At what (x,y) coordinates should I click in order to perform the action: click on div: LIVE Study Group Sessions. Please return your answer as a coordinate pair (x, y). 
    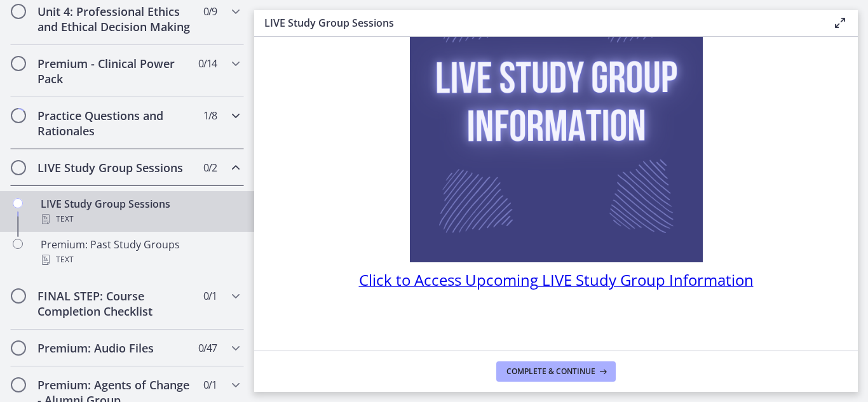
    Looking at the image, I should click on (140, 212).